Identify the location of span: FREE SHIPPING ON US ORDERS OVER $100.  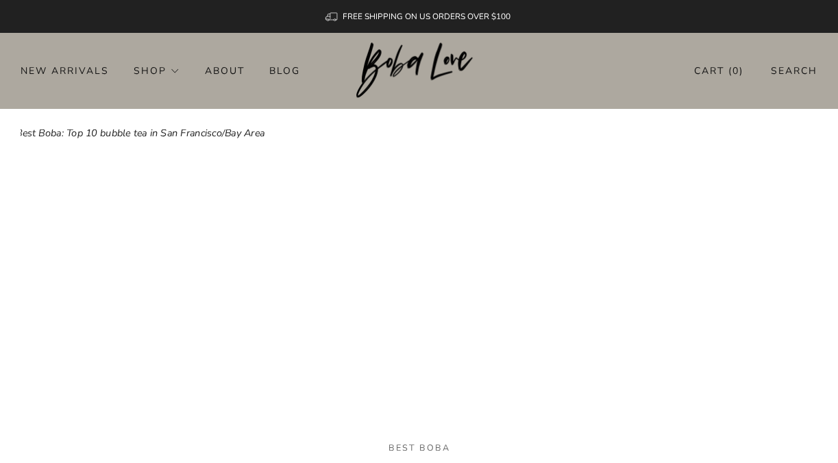
(426, 16).